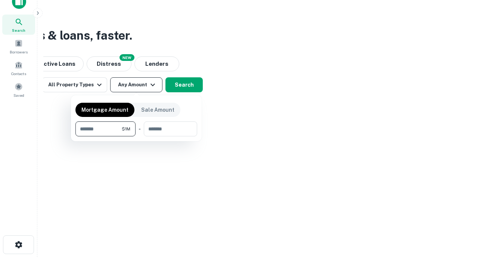  Describe the element at coordinates (126, 129) in the screenshot. I see `span: $1M` at that location.